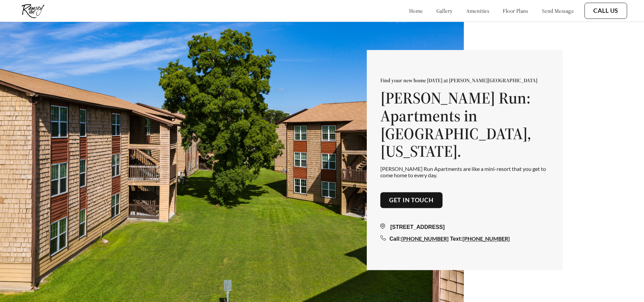 The width and height of the screenshot is (644, 302). I want to click on button: Get in touch, so click(411, 200).